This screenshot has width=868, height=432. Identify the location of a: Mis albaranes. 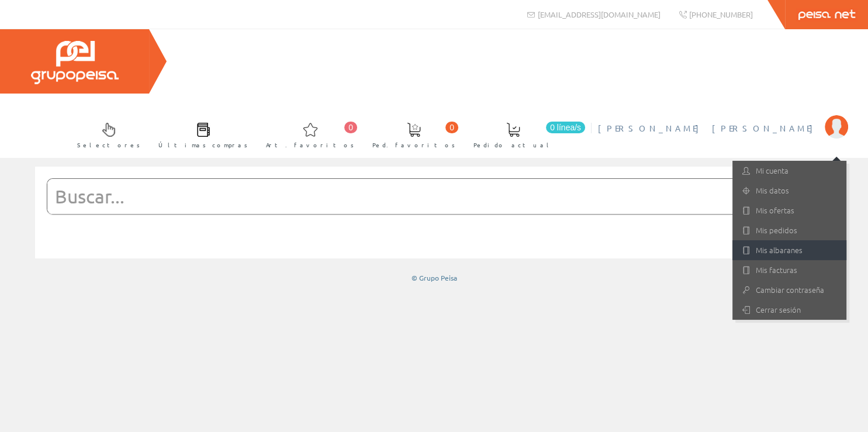
(789, 250).